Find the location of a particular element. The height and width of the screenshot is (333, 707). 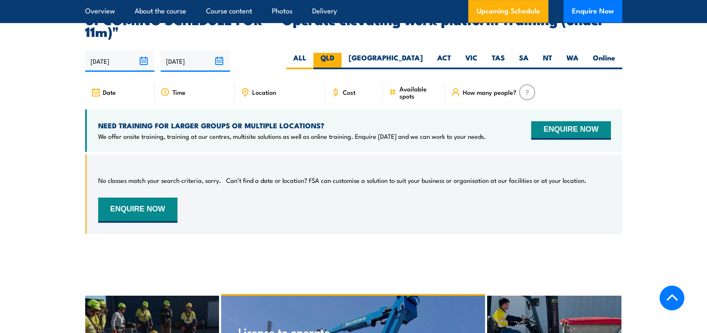

span: Available spots is located at coordinates (419, 92).